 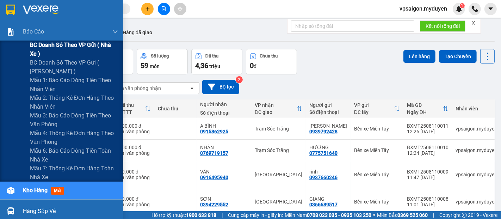 What do you see at coordinates (135, 147) in the screenshot?
I see `div: 200.000 đ` at bounding box center [135, 147].